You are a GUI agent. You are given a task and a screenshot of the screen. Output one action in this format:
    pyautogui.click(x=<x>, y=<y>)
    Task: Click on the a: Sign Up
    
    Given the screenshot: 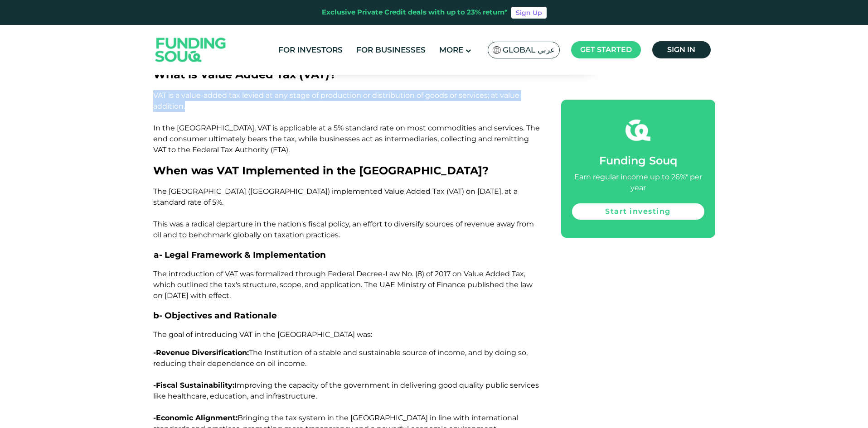 What is the action you would take?
    pyautogui.click(x=529, y=13)
    